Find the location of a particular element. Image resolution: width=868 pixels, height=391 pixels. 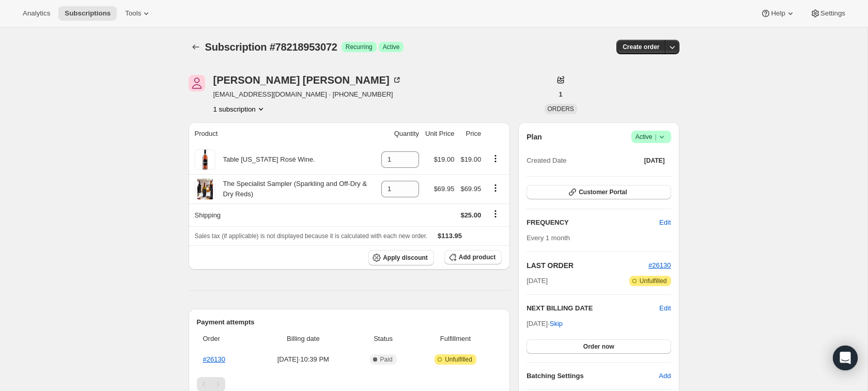

span: Tools is located at coordinates (133, 14).